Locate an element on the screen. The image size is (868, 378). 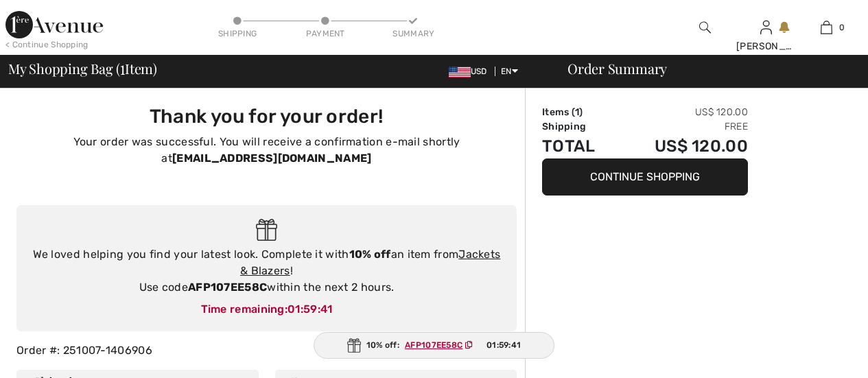
img: 1ère Avenue is located at coordinates (55, 25).